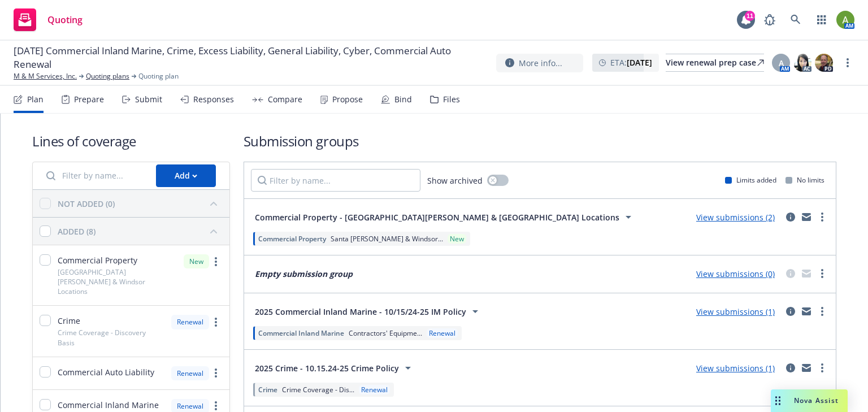 This screenshot has width=868, height=412. What do you see at coordinates (149, 100) in the screenshot?
I see `div: Submit` at bounding box center [149, 100].